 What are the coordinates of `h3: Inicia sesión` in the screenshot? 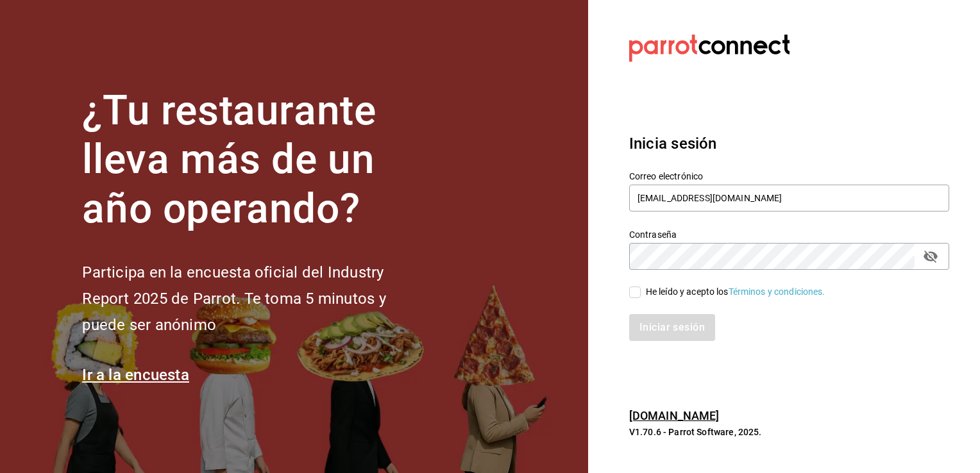 It's located at (789, 144).